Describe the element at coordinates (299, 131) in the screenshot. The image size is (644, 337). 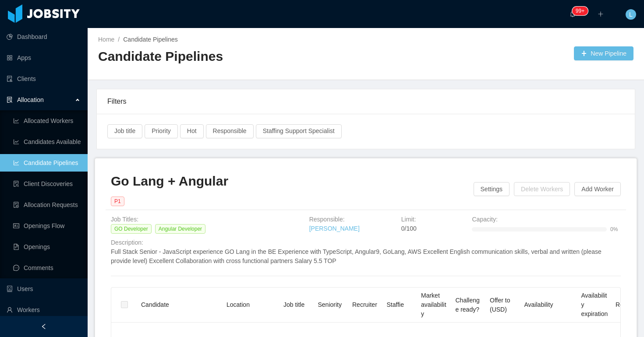
I see `button: Staffing Support Specialist` at that location.